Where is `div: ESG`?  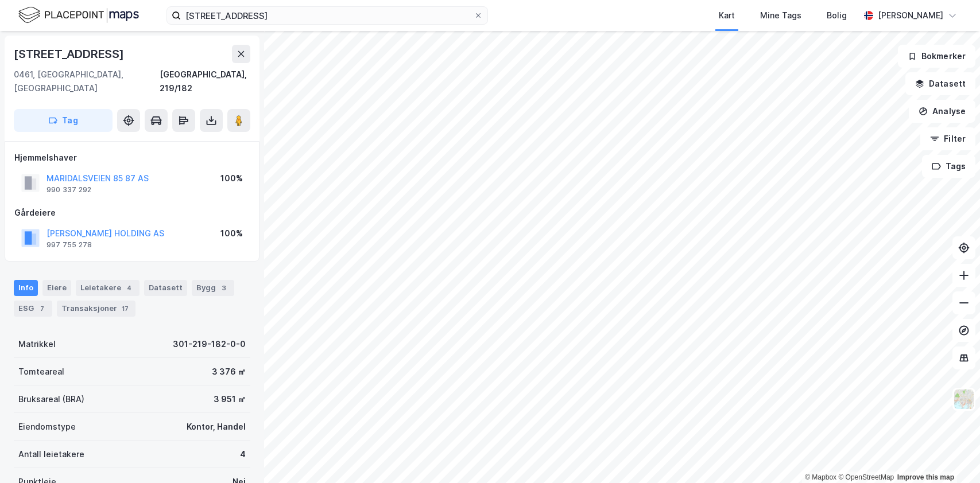
div: ESG is located at coordinates (33, 309).